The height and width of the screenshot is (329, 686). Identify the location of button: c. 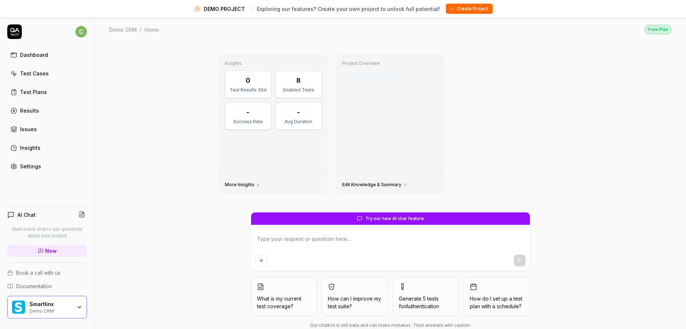
(81, 32).